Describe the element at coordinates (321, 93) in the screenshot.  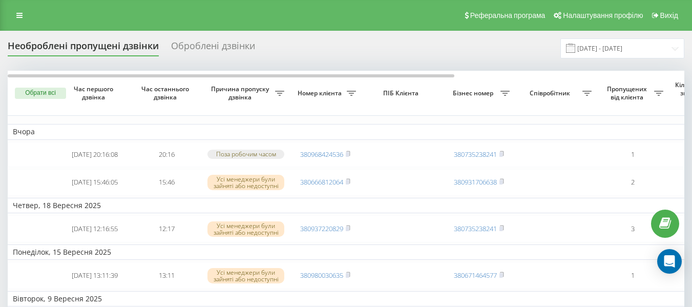
I see `span: Номер клієнта` at that location.